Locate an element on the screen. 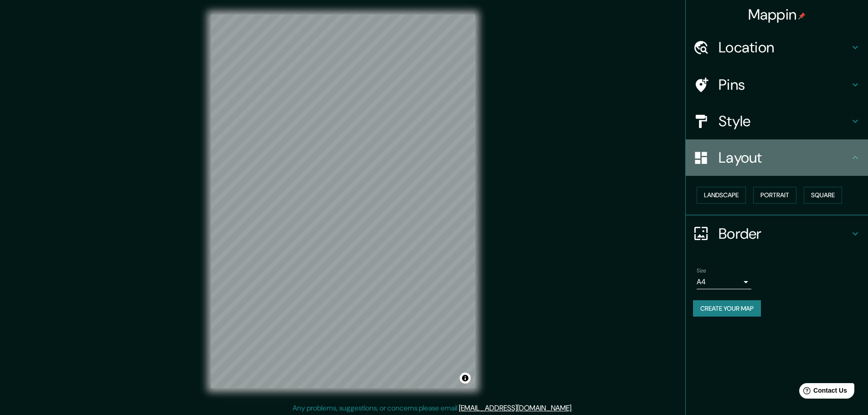 The image size is (868, 415). h4: Style is located at coordinates (784, 121).